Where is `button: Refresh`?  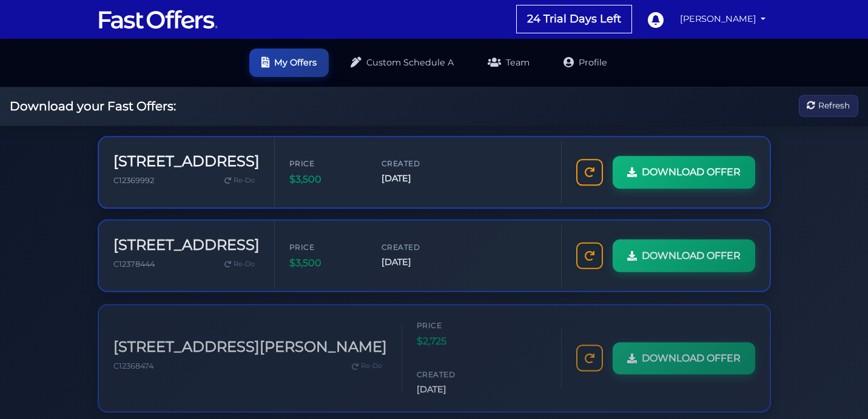 button: Refresh is located at coordinates (828, 106).